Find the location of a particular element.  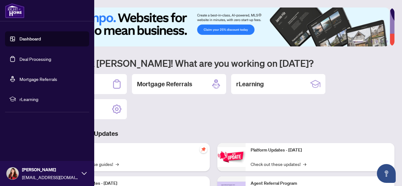

a: Check out these updates!→ is located at coordinates (278, 164).